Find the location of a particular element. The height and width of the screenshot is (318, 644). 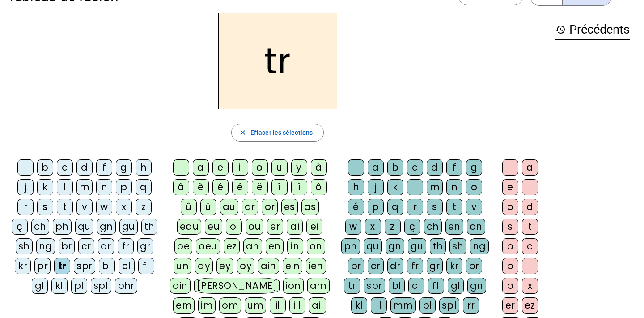

div: û is located at coordinates (188, 207).